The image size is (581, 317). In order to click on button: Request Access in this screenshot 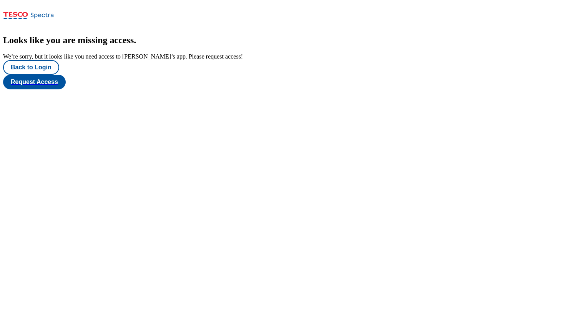, I will do `click(34, 82)`.